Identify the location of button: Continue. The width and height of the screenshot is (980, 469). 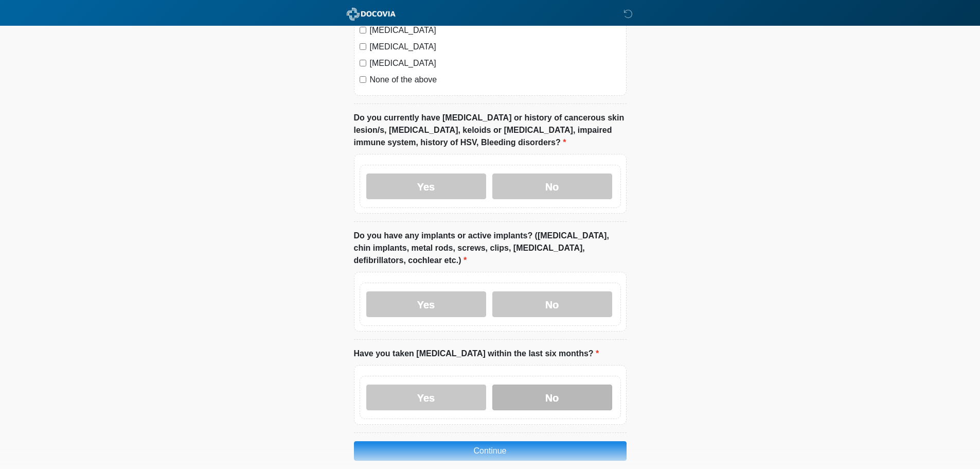
(491, 451).